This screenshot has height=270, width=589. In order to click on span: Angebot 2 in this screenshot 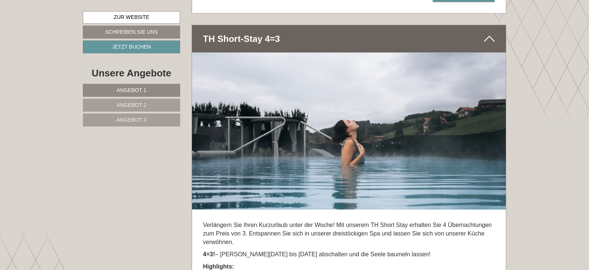, I will do `click(132, 105)`.